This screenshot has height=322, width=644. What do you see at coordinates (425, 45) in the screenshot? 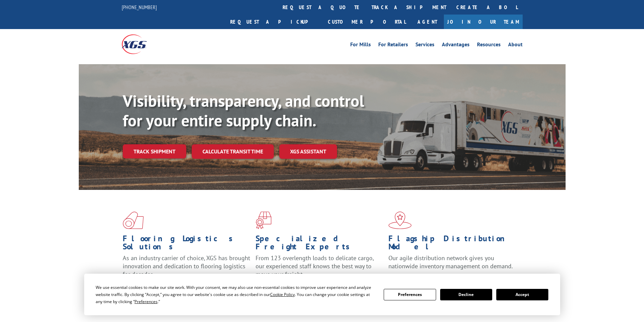
I see `a: Services` at bounding box center [425, 45].